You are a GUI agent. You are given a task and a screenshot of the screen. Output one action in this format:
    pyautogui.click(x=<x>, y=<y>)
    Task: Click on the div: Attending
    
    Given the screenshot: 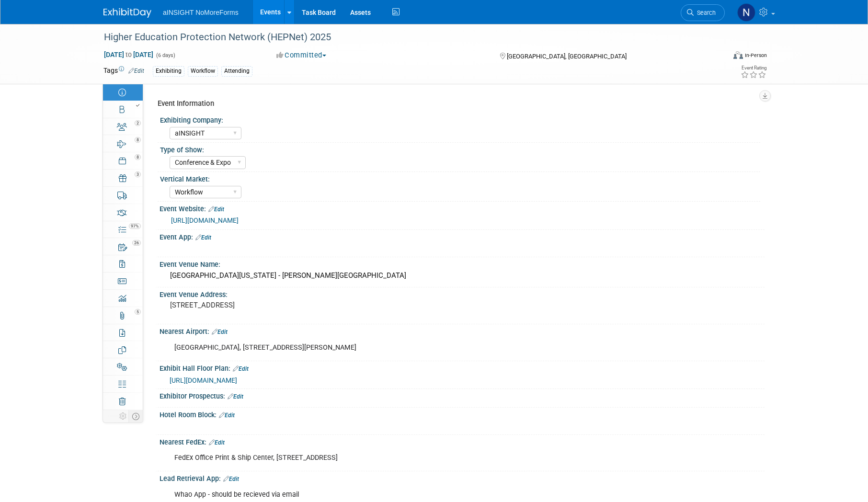 What is the action you would take?
    pyautogui.click(x=237, y=71)
    